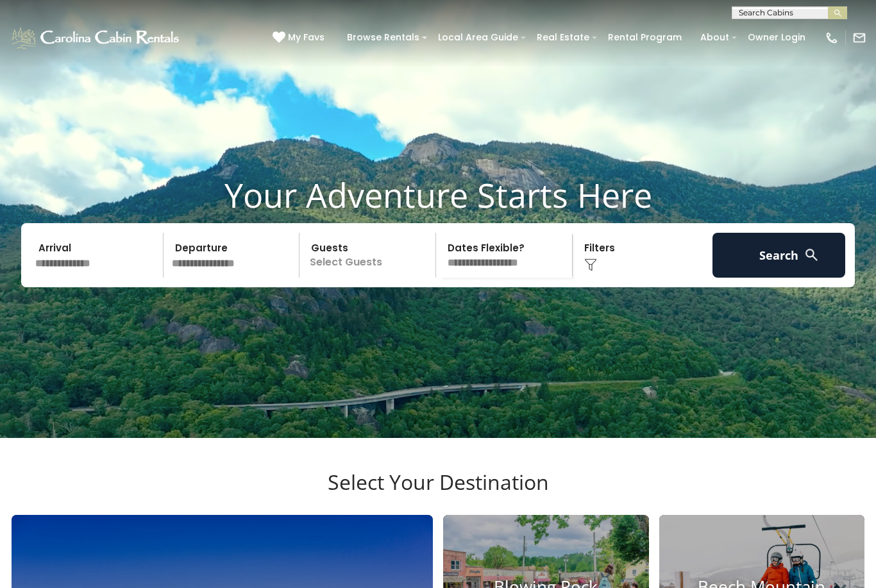 Image resolution: width=876 pixels, height=588 pixels. I want to click on a: Rental Program, so click(644, 37).